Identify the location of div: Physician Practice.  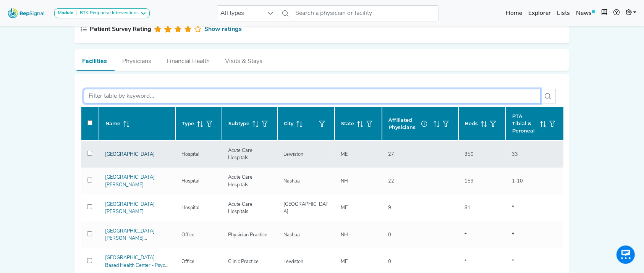
(247, 235).